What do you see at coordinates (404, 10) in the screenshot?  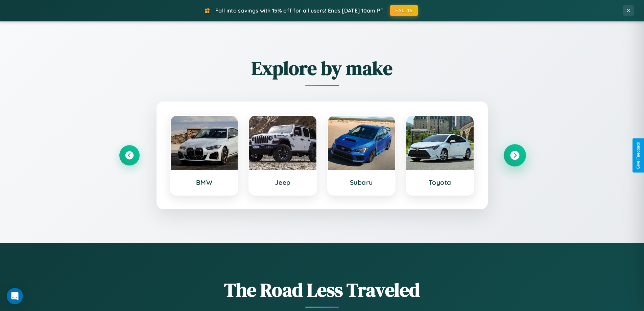 I see `button: FALL15` at bounding box center [404, 10].